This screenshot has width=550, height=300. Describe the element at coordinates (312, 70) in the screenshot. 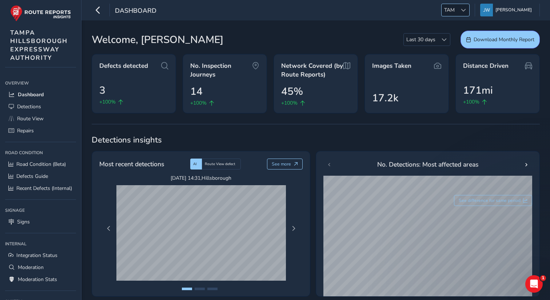

I see `span: Network Covered (by Route Reports)` at that location.